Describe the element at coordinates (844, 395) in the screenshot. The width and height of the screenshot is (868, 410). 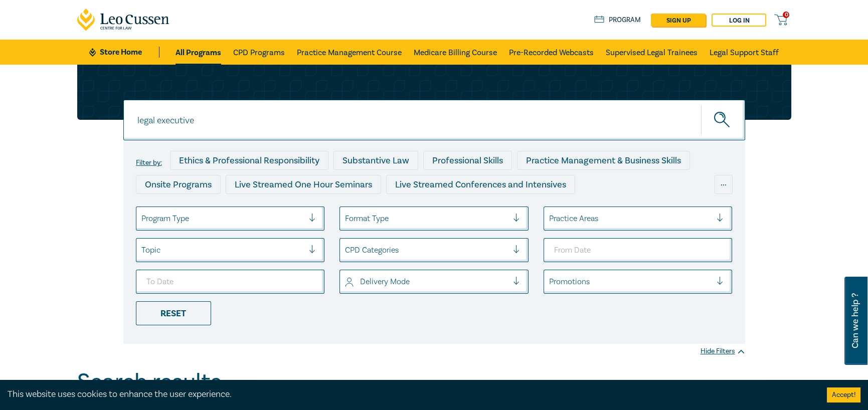
I see `button: Accept cookies` at that location.